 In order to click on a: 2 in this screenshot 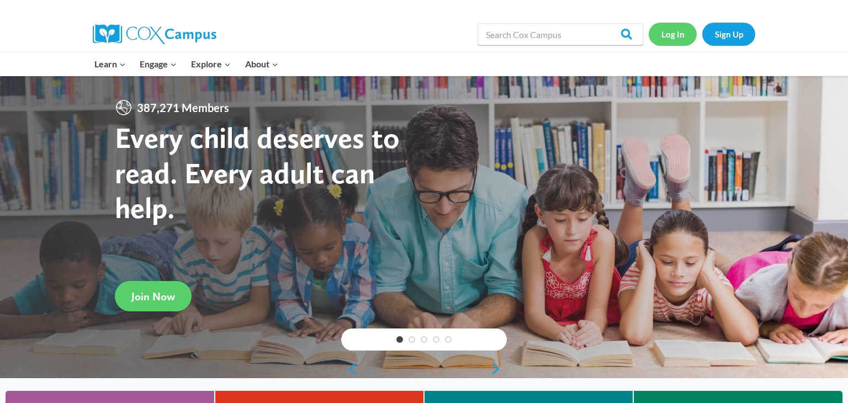, I will do `click(412, 340)`.